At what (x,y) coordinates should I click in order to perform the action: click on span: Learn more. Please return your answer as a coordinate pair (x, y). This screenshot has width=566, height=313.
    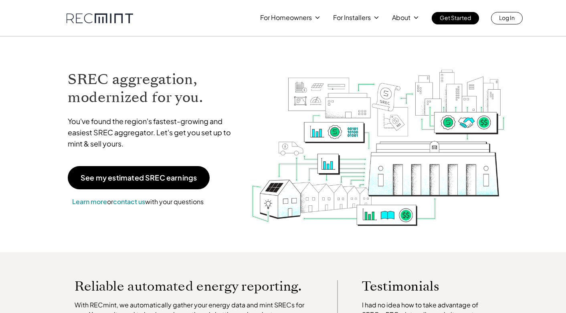
    Looking at the image, I should click on (89, 201).